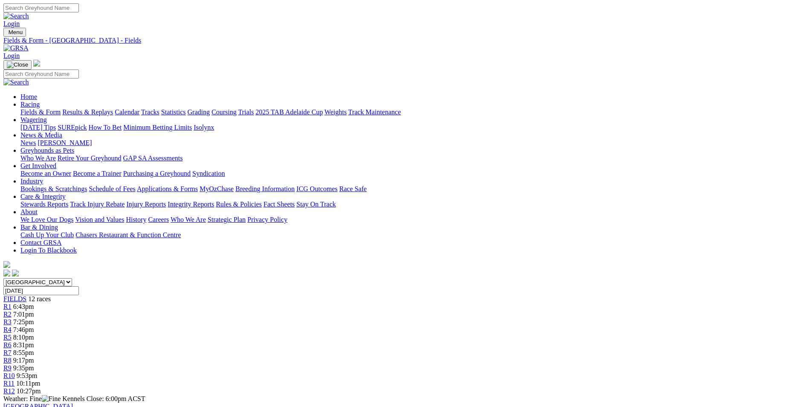 This screenshot has height=407, width=809. Describe the element at coordinates (29, 212) in the screenshot. I see `a: About` at that location.